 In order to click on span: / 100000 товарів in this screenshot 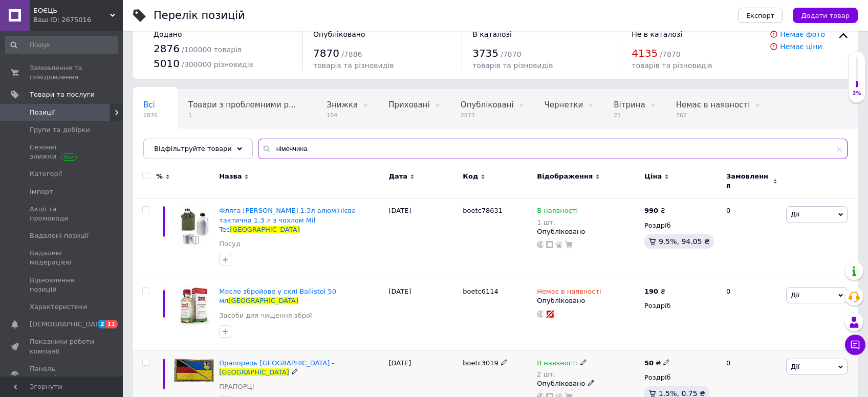, I will do `click(212, 50)`.